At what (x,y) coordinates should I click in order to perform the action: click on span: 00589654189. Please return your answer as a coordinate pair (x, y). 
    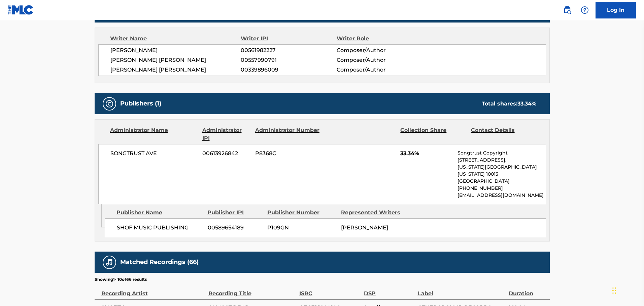
    Looking at the image, I should click on (235, 228).